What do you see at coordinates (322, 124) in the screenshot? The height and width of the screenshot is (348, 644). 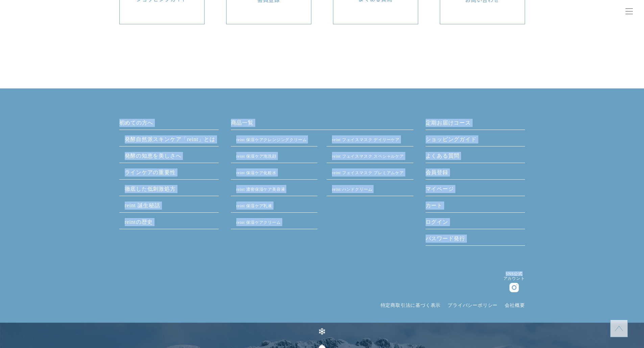 I see `a: 商品一覧` at bounding box center [322, 124].